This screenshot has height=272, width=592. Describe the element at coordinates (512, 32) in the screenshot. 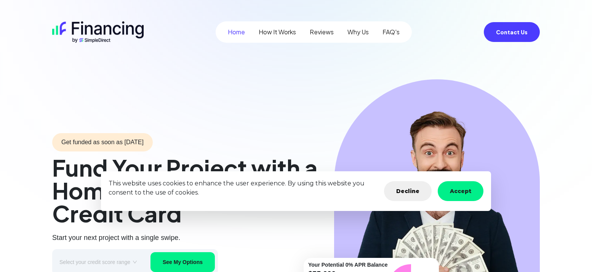

I see `a: Contact Us` at that location.